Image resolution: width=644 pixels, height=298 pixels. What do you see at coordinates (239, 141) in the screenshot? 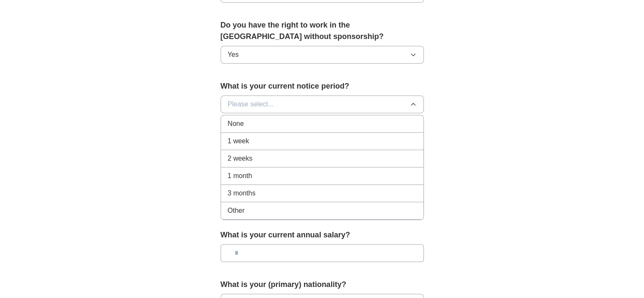
I see `span: 1 week` at bounding box center [239, 141].